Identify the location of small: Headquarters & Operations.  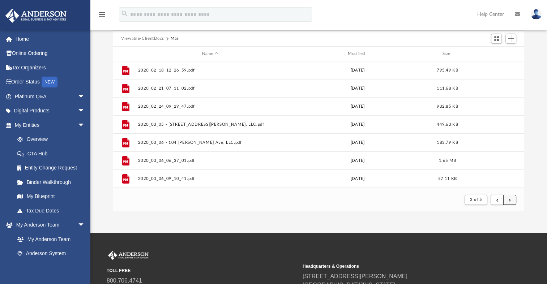
(398, 267).